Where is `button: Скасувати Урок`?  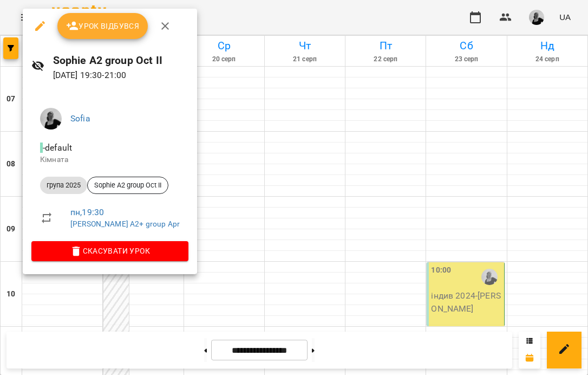
button: Скасувати Урок is located at coordinates (110, 251).